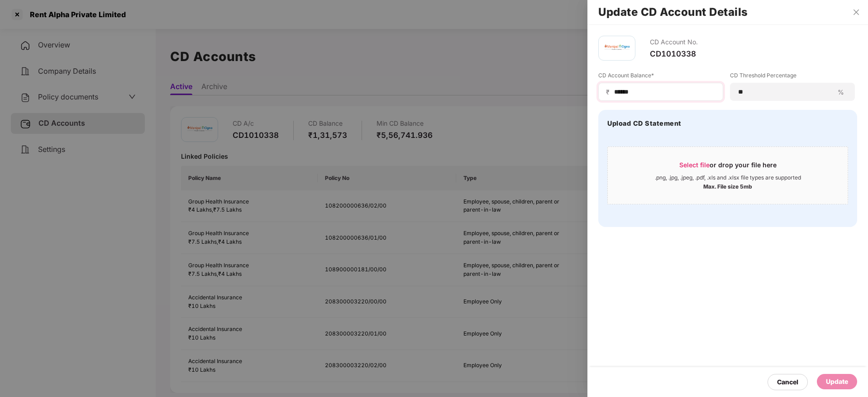  Describe the element at coordinates (728, 12) in the screenshot. I see `h2: Update CD Account Details` at that location.